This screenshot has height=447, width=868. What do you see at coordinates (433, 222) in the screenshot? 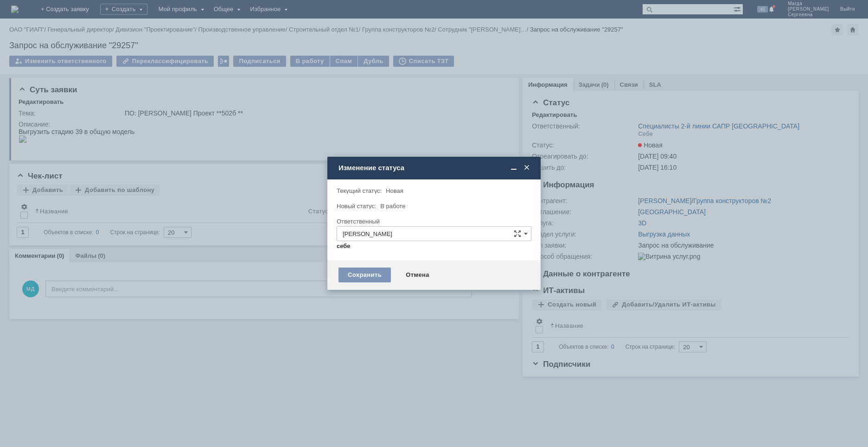
I see `div: Ответственный` at bounding box center [433, 222].